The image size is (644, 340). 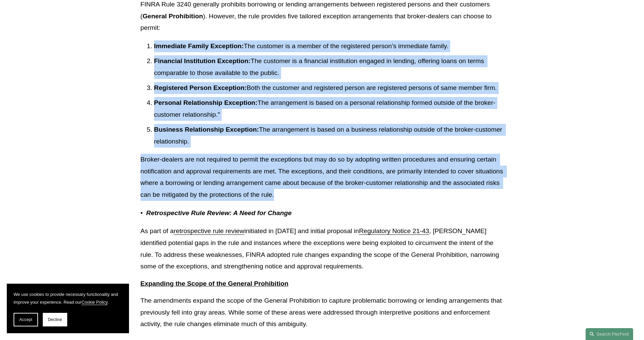 I want to click on strong: Financial Institution Exception:, so click(x=202, y=61).